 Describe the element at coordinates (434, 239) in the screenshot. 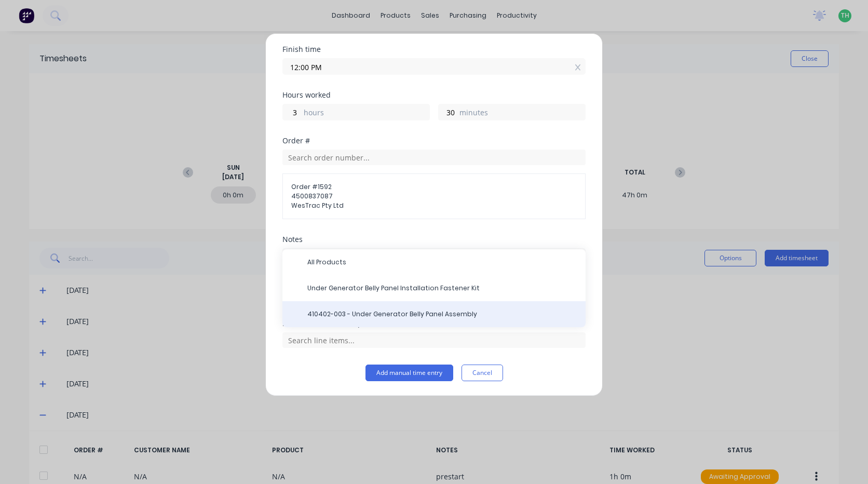

I see `div: Notes` at that location.